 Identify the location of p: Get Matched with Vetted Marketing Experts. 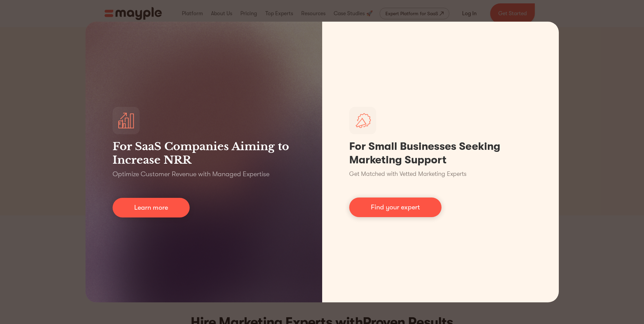
(408, 174).